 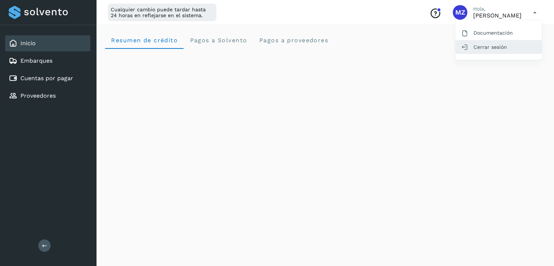 What do you see at coordinates (48, 43) in the screenshot?
I see `div: Inicio` at bounding box center [48, 43].